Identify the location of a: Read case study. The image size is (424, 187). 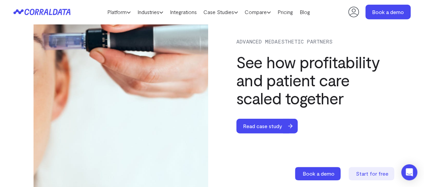
(270, 126).